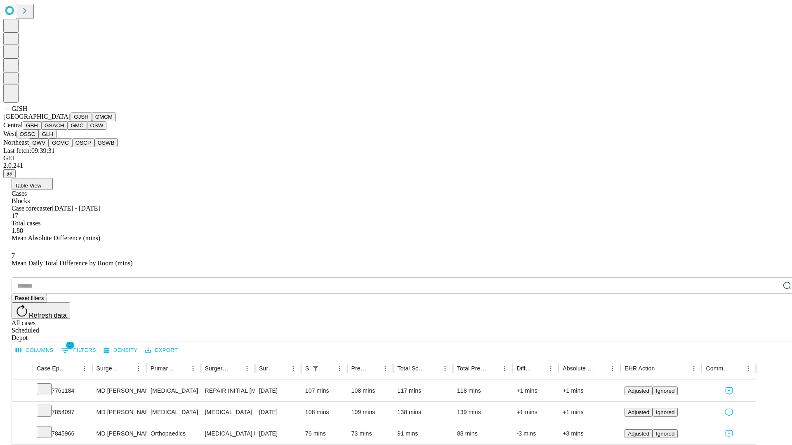 The width and height of the screenshot is (792, 445). Describe the element at coordinates (423, 434) in the screenshot. I see `div: 91 mins` at that location.